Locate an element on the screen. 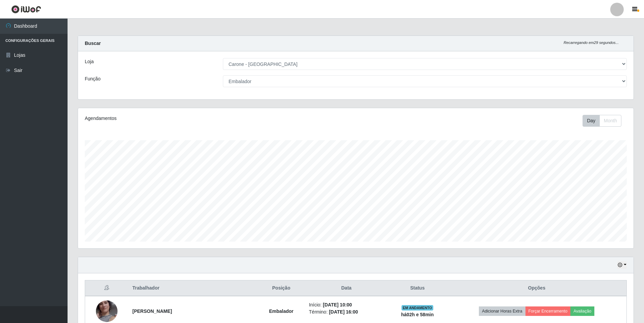 This screenshot has width=644, height=323. button: Day is located at coordinates (591, 121).